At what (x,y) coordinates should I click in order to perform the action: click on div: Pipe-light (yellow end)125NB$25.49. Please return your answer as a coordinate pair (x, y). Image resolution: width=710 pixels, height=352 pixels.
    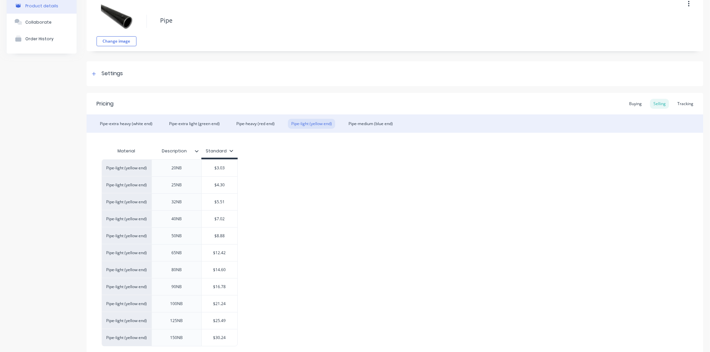
    Looking at the image, I should click on (169, 321).